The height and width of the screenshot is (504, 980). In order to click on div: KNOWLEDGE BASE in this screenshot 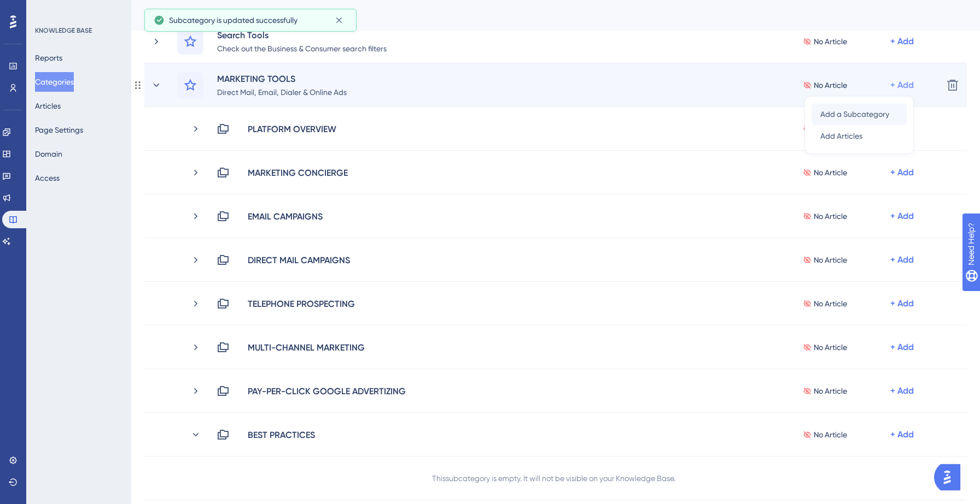, I will do `click(63, 31)`.